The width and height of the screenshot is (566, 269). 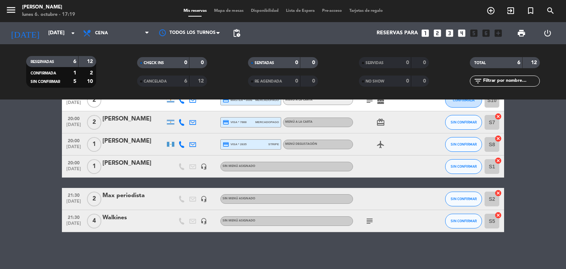 I want to click on span: print, so click(x=521, y=33).